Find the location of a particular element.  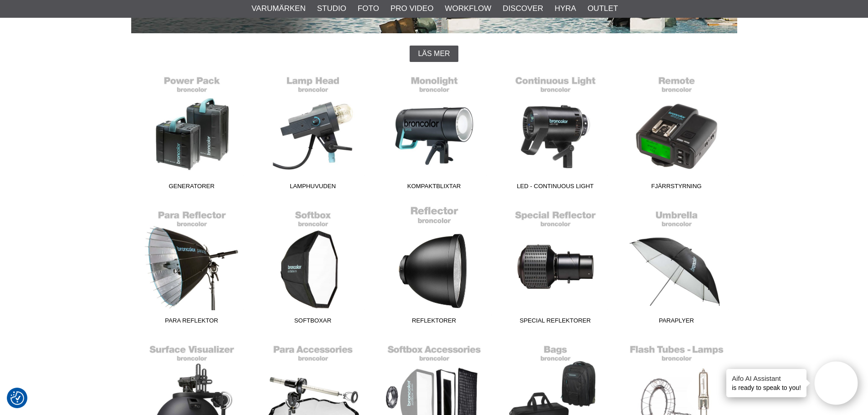

a: Discover is located at coordinates (523, 9).